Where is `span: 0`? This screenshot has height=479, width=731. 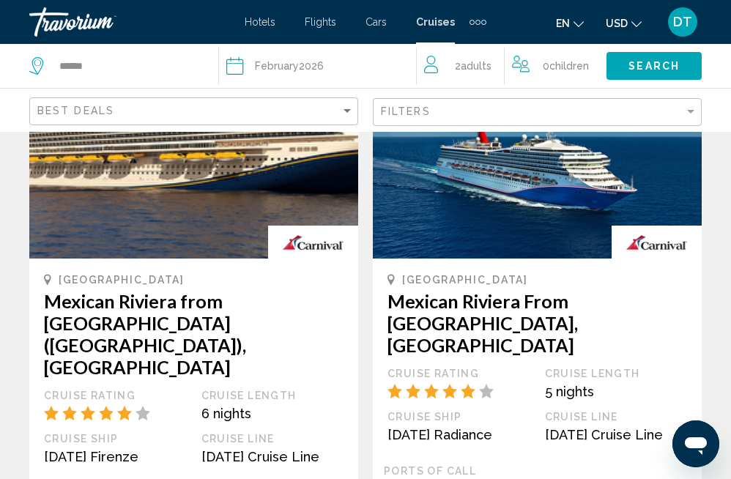
span: 0 is located at coordinates (565, 66).